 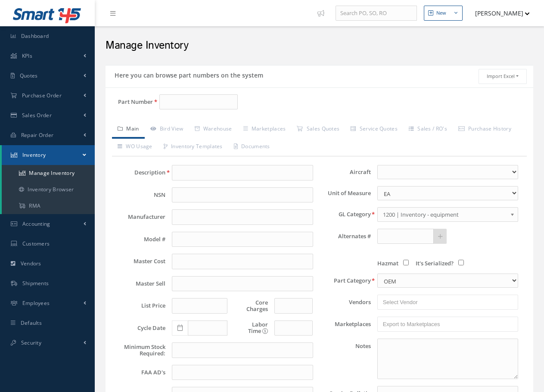 I want to click on span: Customers, so click(x=36, y=243).